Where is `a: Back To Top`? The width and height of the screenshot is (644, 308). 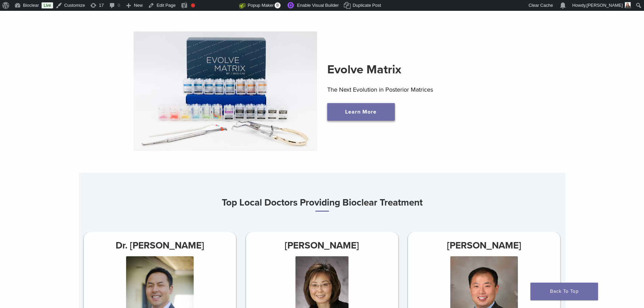
a: Back To Top is located at coordinates (564, 291).